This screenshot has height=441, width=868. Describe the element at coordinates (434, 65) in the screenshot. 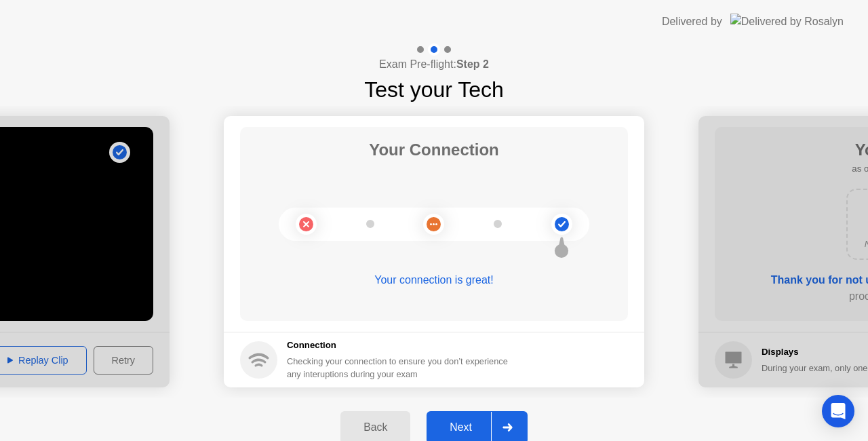

I see `h4: Exam Pre-flight:` at that location.